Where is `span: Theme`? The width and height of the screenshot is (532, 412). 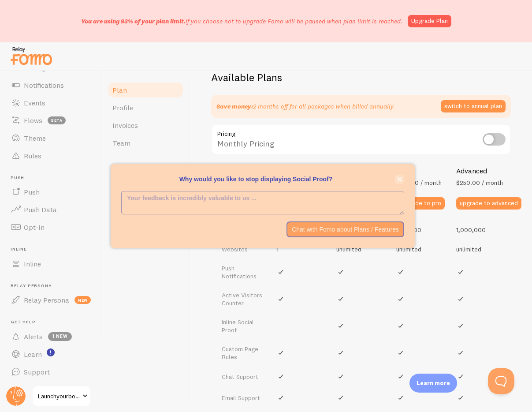 span: Theme is located at coordinates (35, 138).